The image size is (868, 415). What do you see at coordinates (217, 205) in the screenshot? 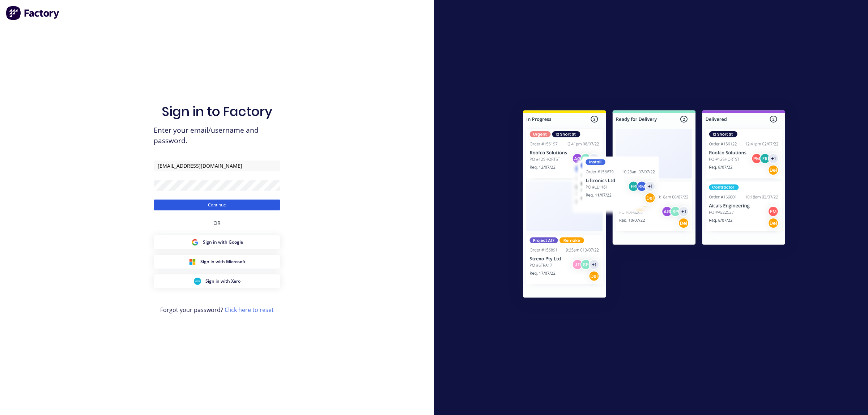
I see `button: Continue` at bounding box center [217, 205].